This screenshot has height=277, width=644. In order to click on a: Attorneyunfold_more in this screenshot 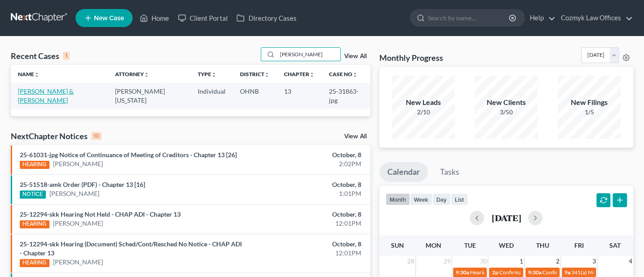, I will do `click(132, 74)`.